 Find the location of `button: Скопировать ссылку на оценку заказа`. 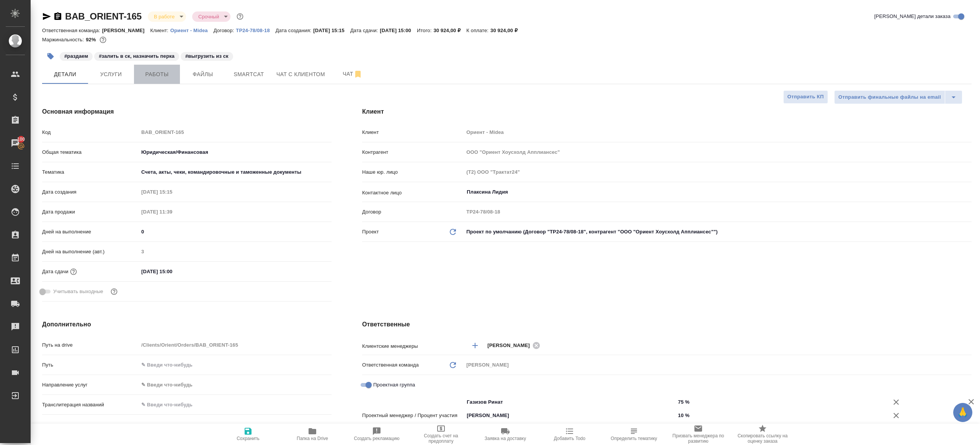

button: Скопировать ссылку на оценку заказа is located at coordinates (762, 434).